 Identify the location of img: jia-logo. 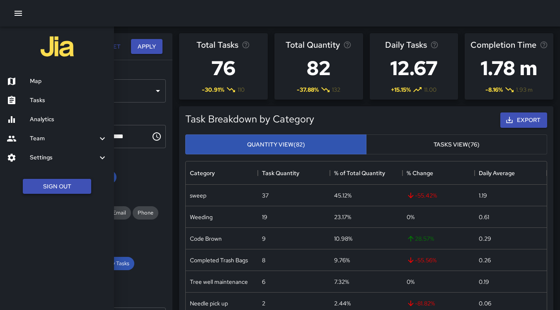
(57, 46).